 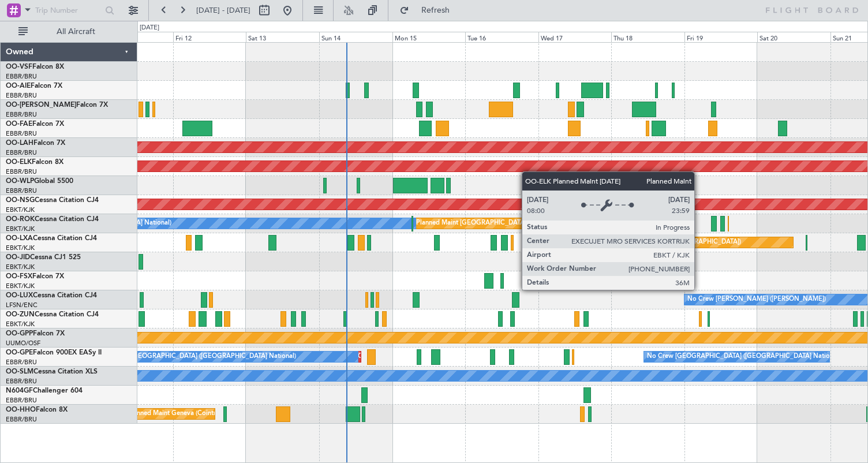 I want to click on span: N604GF, so click(x=19, y=391).